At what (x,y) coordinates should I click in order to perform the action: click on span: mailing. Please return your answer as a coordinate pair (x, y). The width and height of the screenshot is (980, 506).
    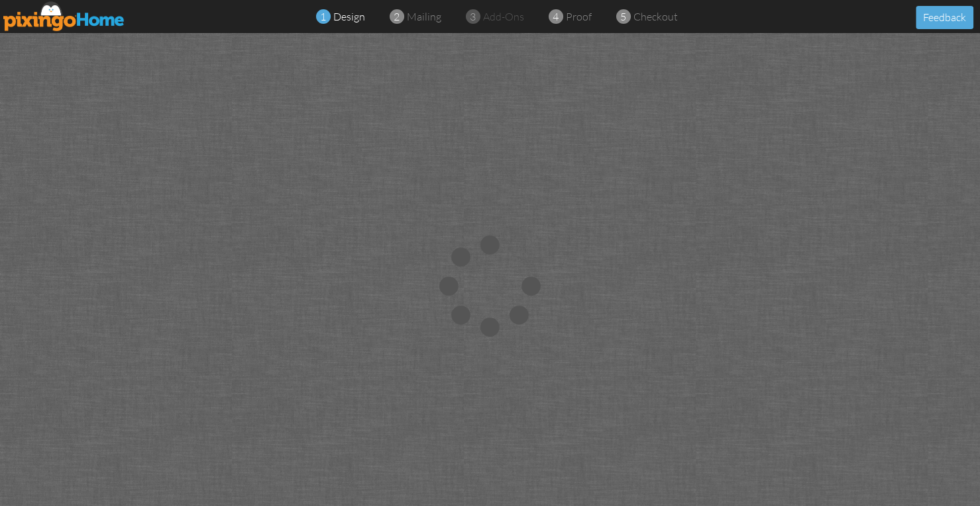
    Looking at the image, I should click on (424, 16).